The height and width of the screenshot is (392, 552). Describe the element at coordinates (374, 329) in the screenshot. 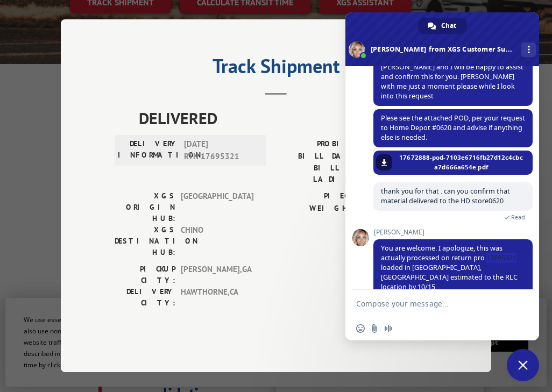

I see `span: Send a file` at that location.